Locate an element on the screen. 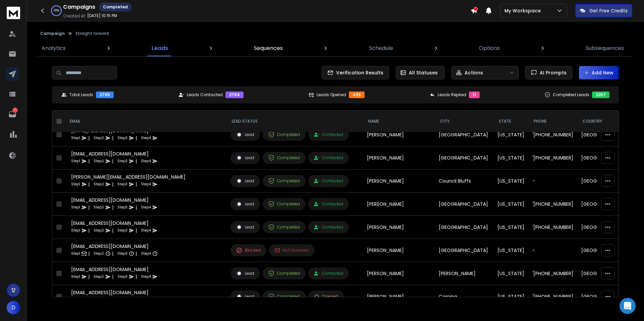 Image resolution: width=644 pixels, height=321 pixels. h1: Campaigns is located at coordinates (79, 7).